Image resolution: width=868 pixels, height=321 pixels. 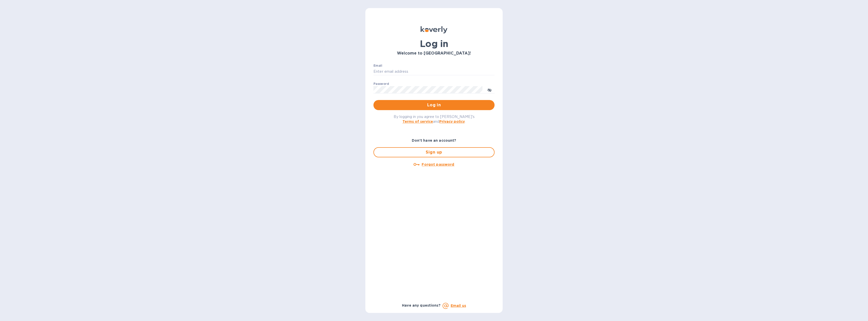 I want to click on button: toggle password visibility, so click(x=490, y=90).